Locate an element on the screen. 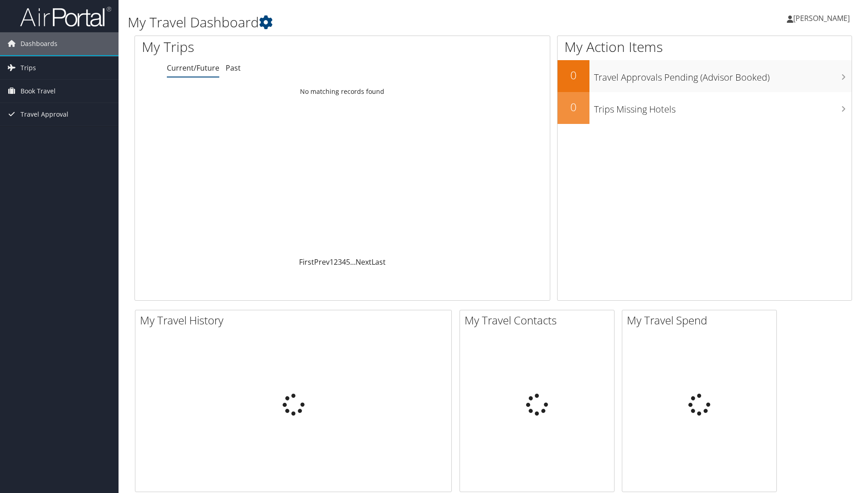  h1: My Trips is located at coordinates (256, 47).